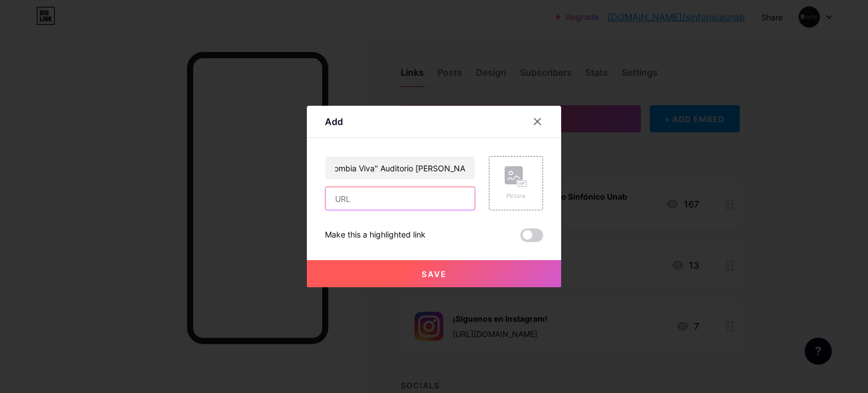 This screenshot has width=868, height=393. What do you see at coordinates (516, 196) in the screenshot?
I see `div: Picture` at bounding box center [516, 196].